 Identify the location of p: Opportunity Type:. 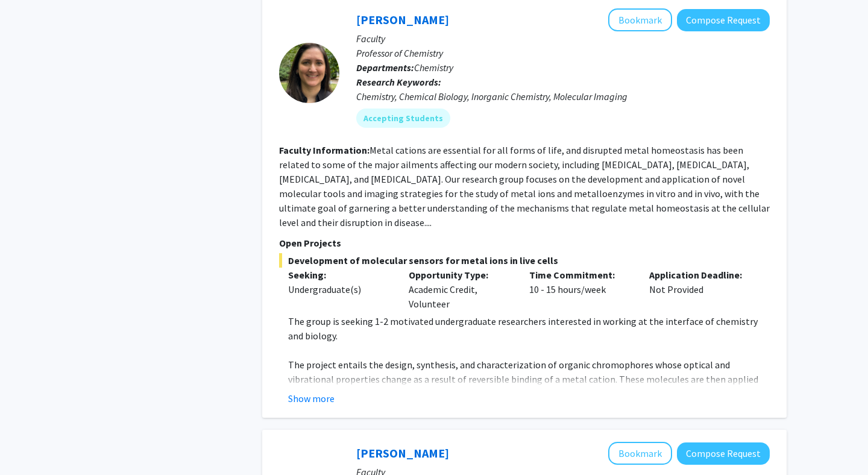
(460, 275).